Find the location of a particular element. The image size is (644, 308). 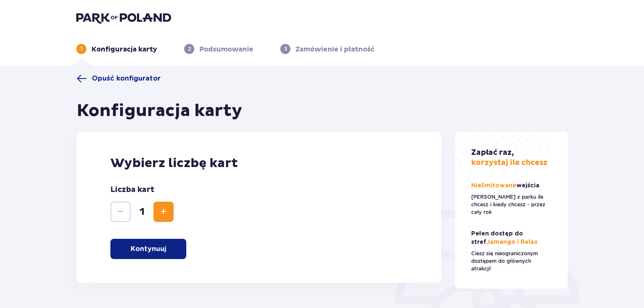

p: 2 is located at coordinates (189, 49).